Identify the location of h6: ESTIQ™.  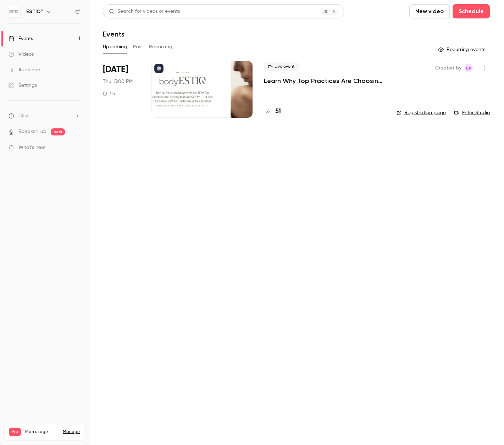
(34, 12).